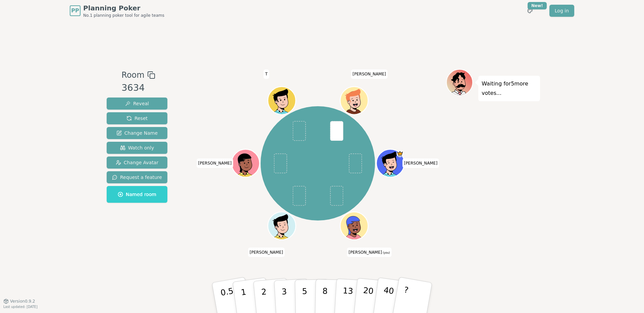 The image size is (644, 313). Describe the element at coordinates (137, 163) in the screenshot. I see `button: Change Avatar` at that location.